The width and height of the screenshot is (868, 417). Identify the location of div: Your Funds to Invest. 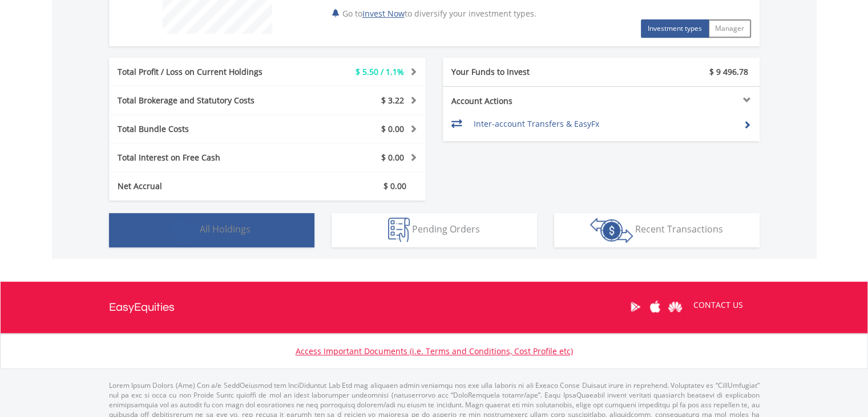
(522, 72).